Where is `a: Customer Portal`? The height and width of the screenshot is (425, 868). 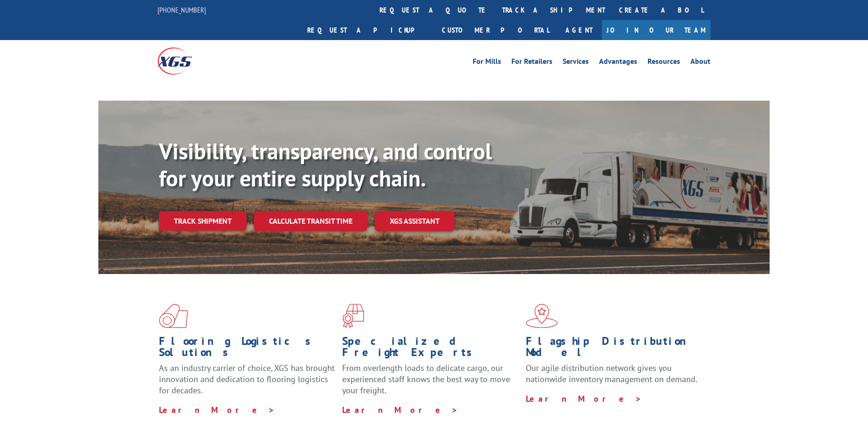 a: Customer Portal is located at coordinates (496, 30).